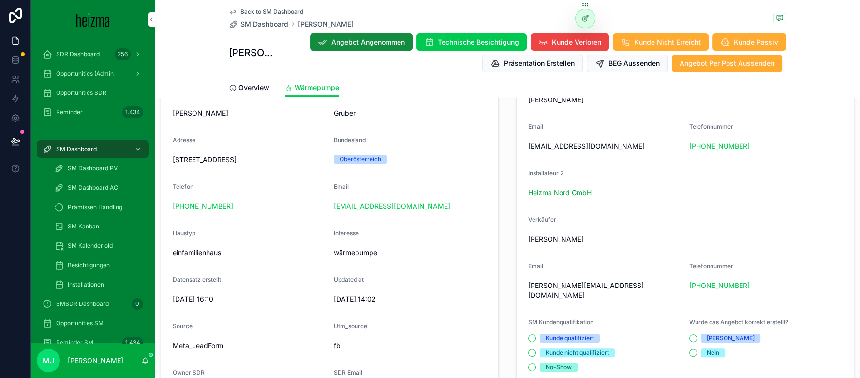 The width and height of the screenshot is (860, 378). What do you see at coordinates (99, 207) in the screenshot?
I see `a: Prämissen Handling` at bounding box center [99, 207].